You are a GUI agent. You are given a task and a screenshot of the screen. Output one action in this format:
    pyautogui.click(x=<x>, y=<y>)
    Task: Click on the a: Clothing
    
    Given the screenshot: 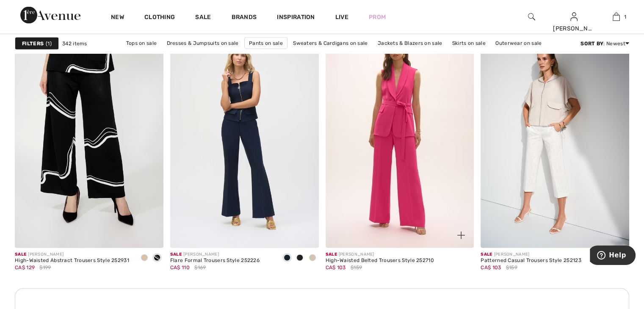 What is the action you would take?
    pyautogui.click(x=160, y=18)
    